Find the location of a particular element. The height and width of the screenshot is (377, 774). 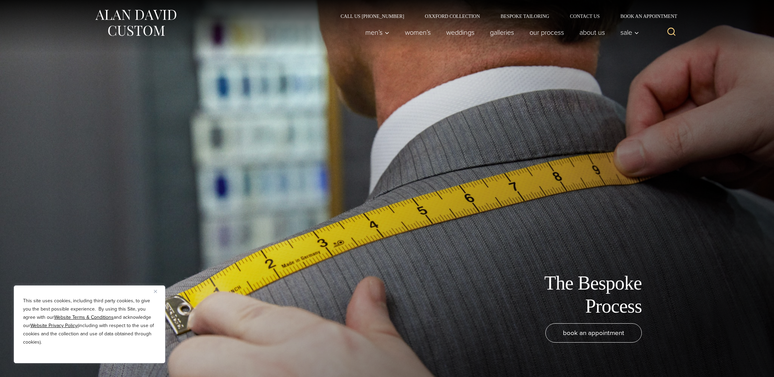

a: Oxxford Collection is located at coordinates (452, 16).